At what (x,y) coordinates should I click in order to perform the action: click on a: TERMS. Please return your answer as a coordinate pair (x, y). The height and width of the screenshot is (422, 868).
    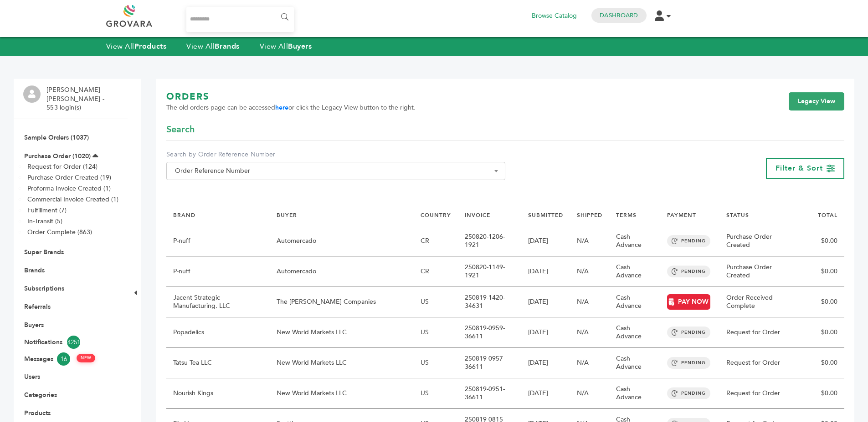
    Looking at the image, I should click on (626, 215).